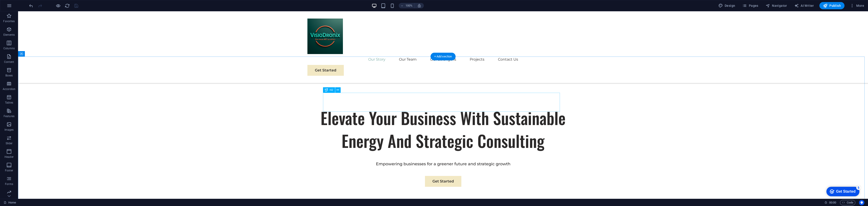 Image resolution: width=868 pixels, height=206 pixels. What do you see at coordinates (36, 3) in the screenshot?
I see `div: 5` at bounding box center [36, 3].